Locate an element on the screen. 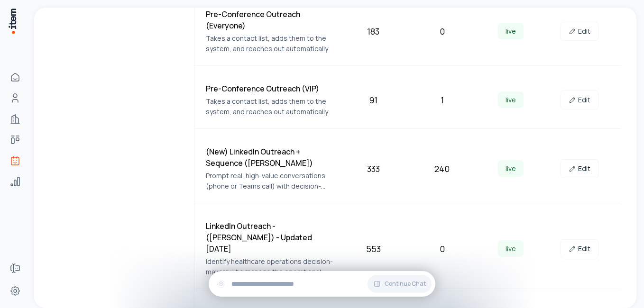 Image resolution: width=644 pixels, height=308 pixels. a: Companies is located at coordinates (15, 119).